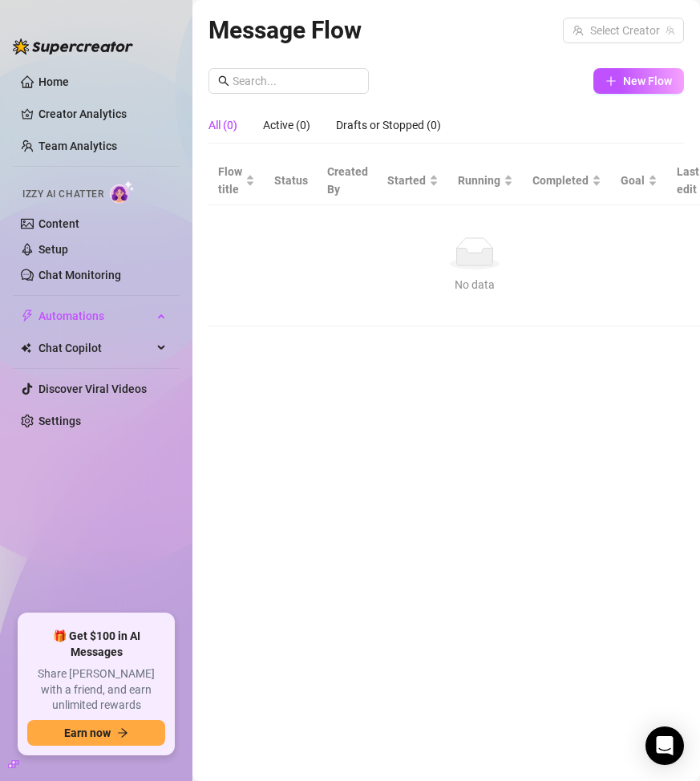 The image size is (700, 781). What do you see at coordinates (670, 31) in the screenshot?
I see `span: team` at bounding box center [670, 31].